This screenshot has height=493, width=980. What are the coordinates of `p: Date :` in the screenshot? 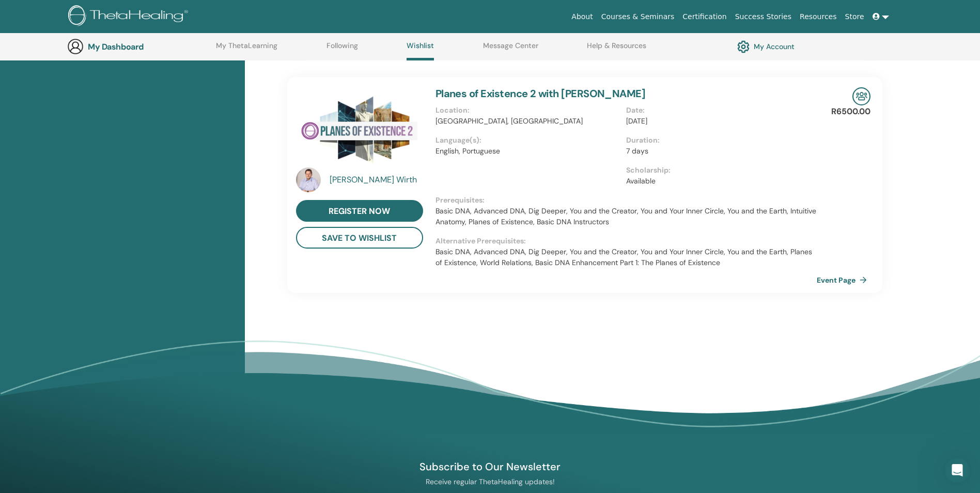 It's located at (718, 110).